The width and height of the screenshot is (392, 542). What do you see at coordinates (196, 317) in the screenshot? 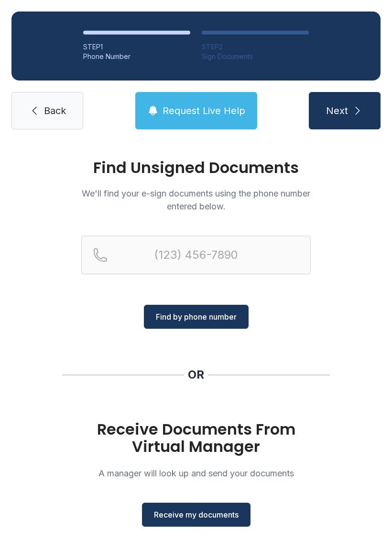
I see `span: Find by phone number` at bounding box center [196, 317].